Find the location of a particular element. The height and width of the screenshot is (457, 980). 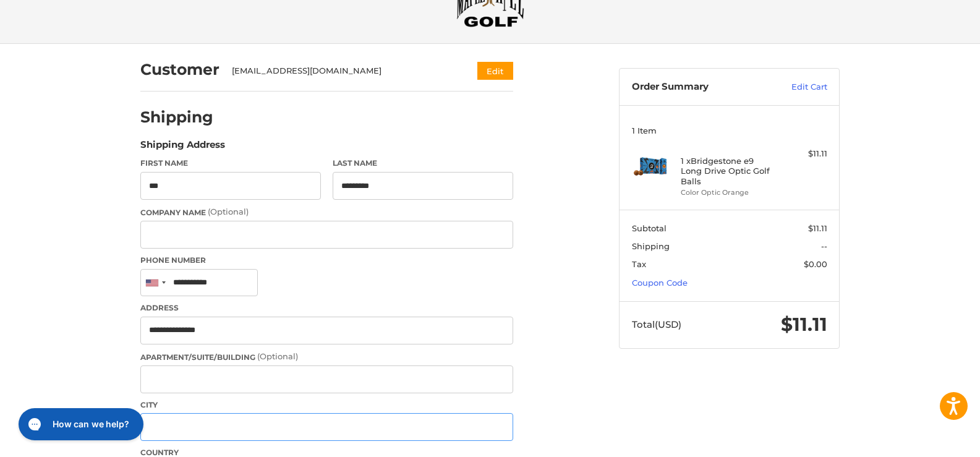

h1: How can we help? is located at coordinates (79, 21).